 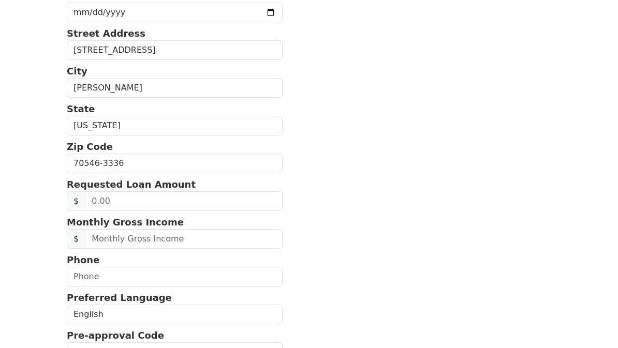 What do you see at coordinates (115, 335) in the screenshot?
I see `strong: Pre-approval Code` at bounding box center [115, 335].